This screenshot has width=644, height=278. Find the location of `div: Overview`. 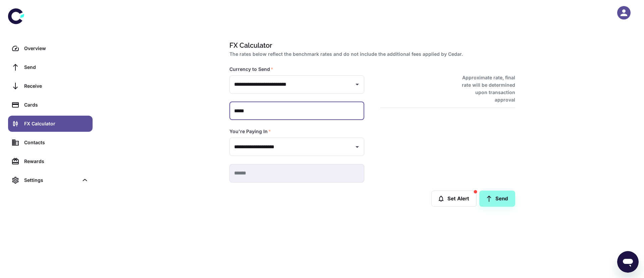

div: Overview is located at coordinates (57, 48).